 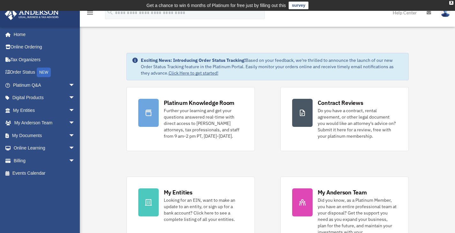 I want to click on a: Contract Reviews Do you have a contract, rental agreement, or other legal document you would like..., so click(x=344, y=119).